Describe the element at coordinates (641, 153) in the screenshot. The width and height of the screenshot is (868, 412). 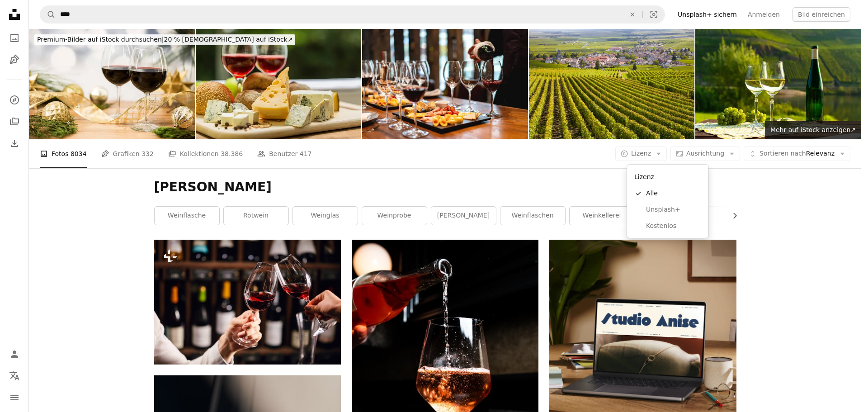
I see `span: Lizenz` at that location.